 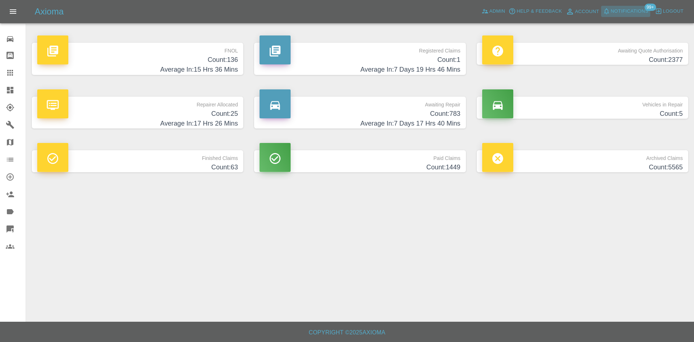 I want to click on p: Vehicles in Repair, so click(x=582, y=103).